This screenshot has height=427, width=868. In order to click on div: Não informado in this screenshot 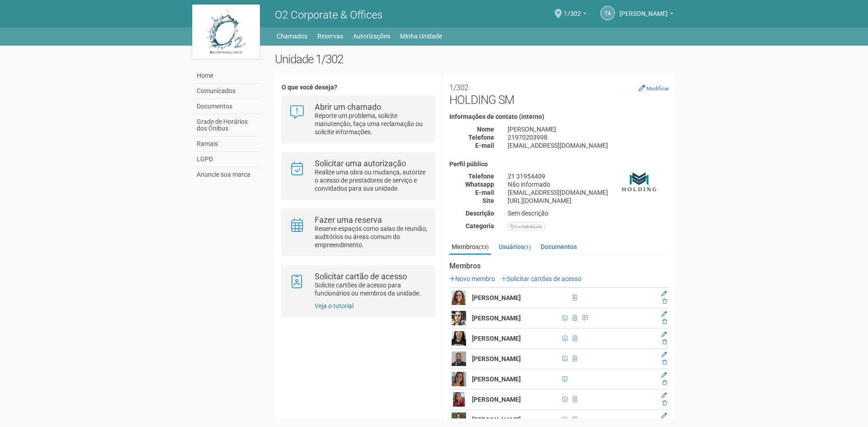, I will do `click(588, 185)`.